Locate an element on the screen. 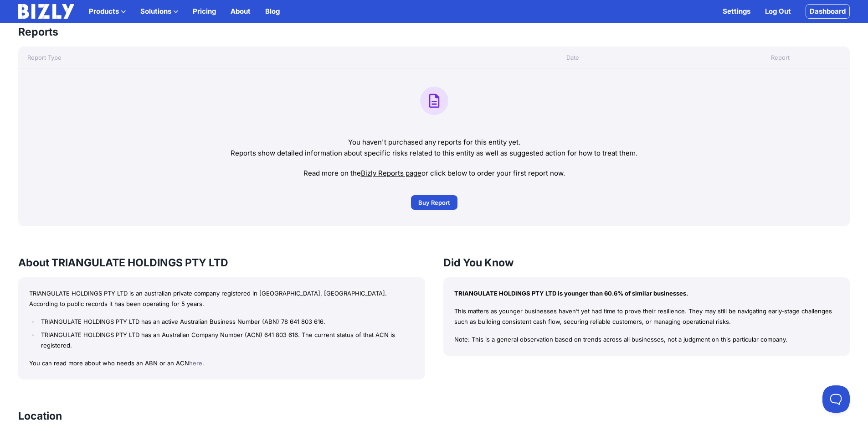 The image size is (868, 431). a: Settings is located at coordinates (737, 12).